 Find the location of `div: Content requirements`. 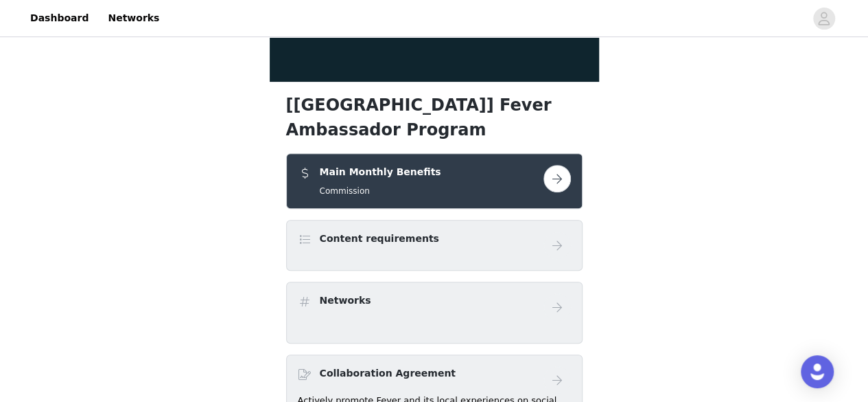

div: Content requirements is located at coordinates (434, 245).